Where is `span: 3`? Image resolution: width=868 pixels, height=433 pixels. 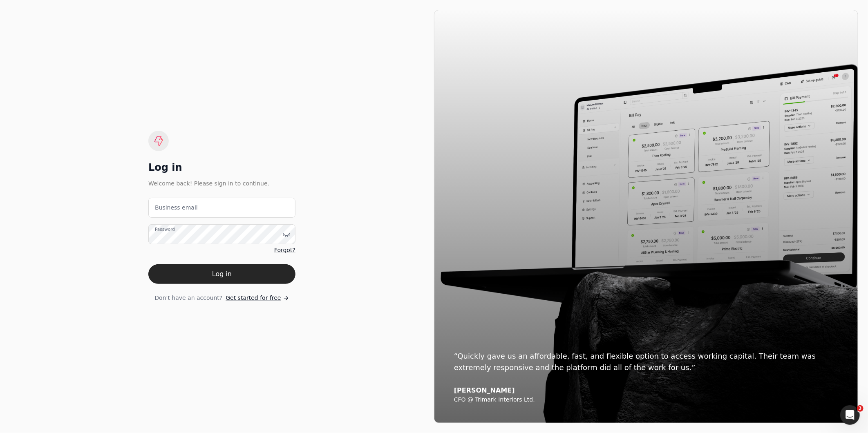 span: 3 is located at coordinates (860, 409).